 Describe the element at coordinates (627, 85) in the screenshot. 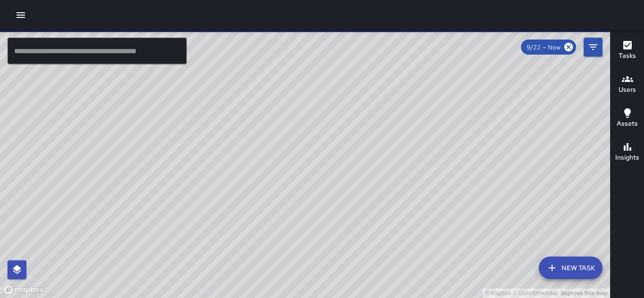

I see `button: Users` at that location.